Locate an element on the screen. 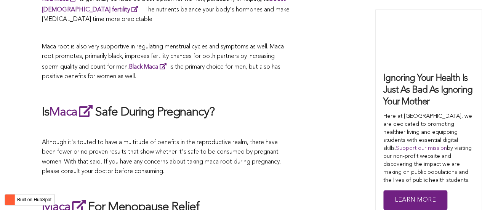  a: Black Maca is located at coordinates (149, 67).